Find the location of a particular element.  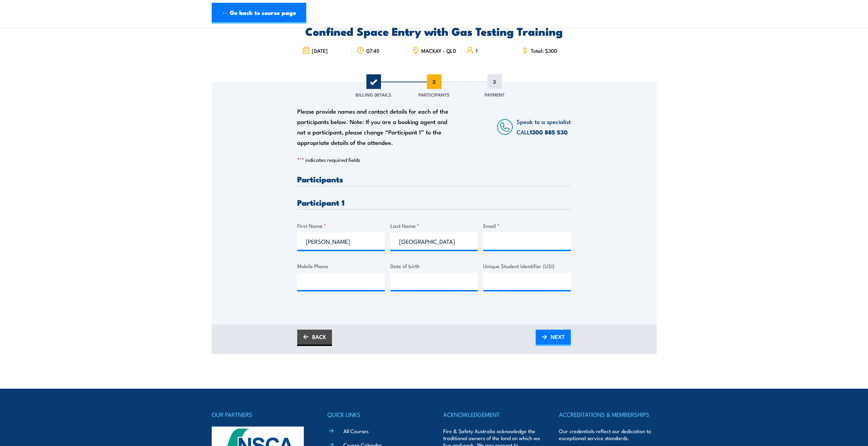

label: Email is located at coordinates (527, 225).